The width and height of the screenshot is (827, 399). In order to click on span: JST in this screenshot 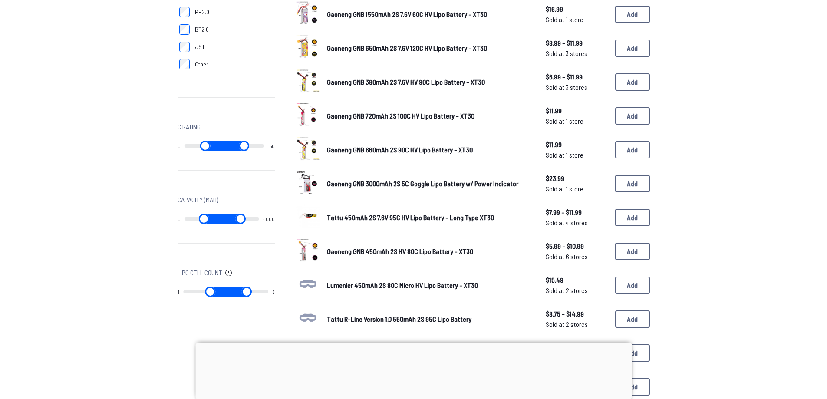, I will do `click(200, 47)`.